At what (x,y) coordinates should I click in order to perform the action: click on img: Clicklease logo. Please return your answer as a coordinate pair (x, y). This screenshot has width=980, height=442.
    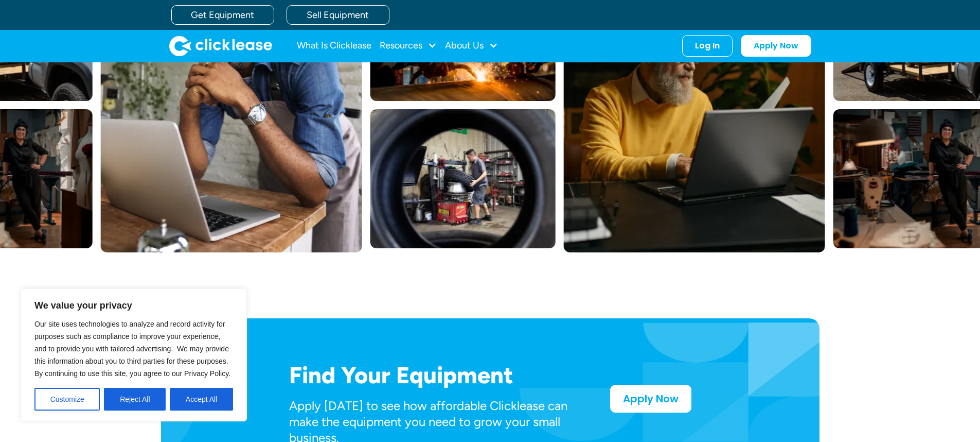
    Looking at the image, I should click on (221, 46).